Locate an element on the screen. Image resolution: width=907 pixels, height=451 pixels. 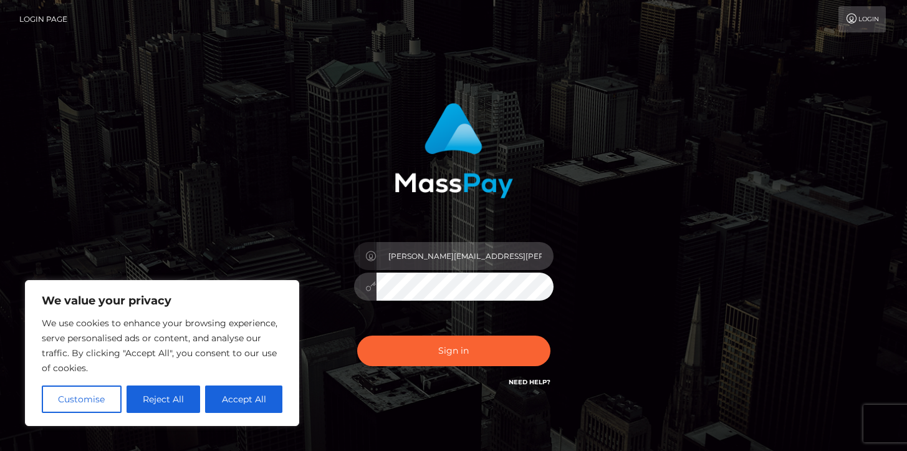
a: Login is located at coordinates (862, 19).